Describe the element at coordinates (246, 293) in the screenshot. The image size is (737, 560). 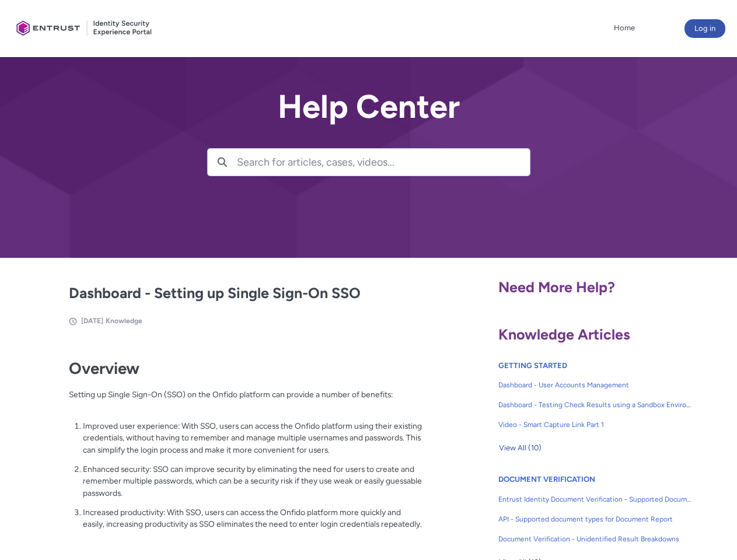
I see `h2: Dashboard - Setting up Single Sign-On SSO` at that location.